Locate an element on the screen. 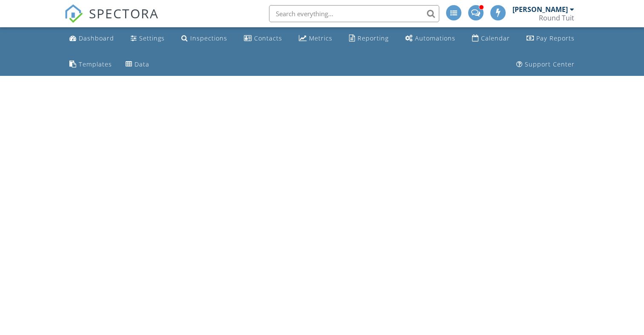 This screenshot has height=335, width=644. a: Settings is located at coordinates (148, 38).